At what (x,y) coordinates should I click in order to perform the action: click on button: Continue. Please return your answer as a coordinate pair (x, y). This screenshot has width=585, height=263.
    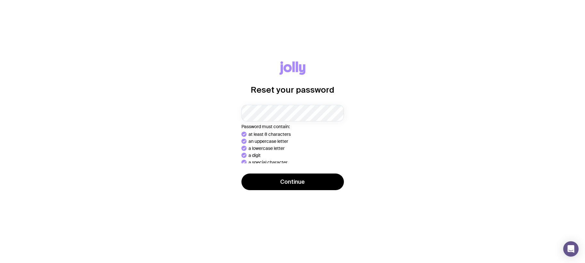
    Looking at the image, I should click on (293, 182).